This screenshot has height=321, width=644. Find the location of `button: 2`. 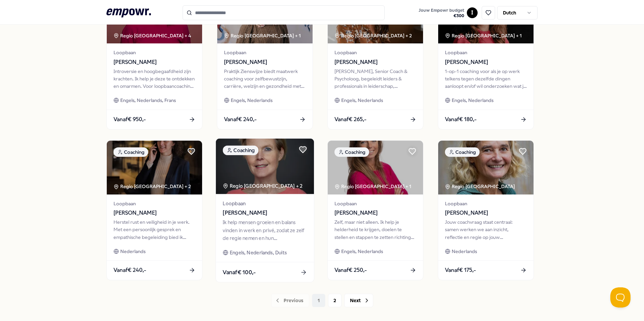

button: 2 is located at coordinates (335, 301).